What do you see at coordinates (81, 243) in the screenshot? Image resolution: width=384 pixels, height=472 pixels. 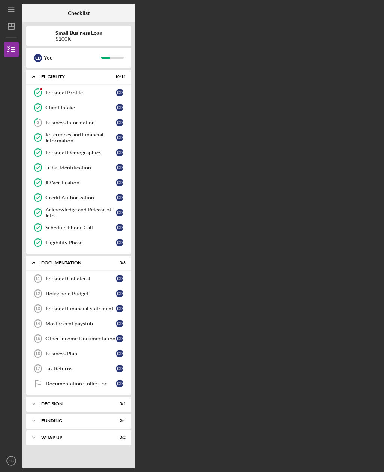 I see `div: Eligibility Phase` at bounding box center [81, 243].